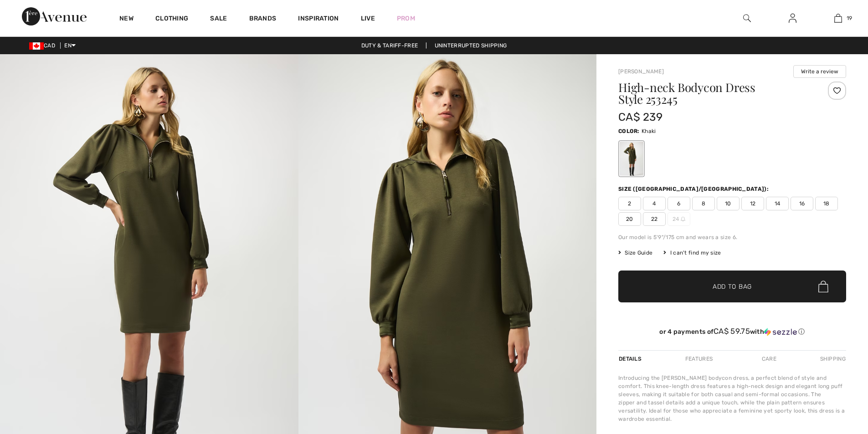  I want to click on span: CA$ 239, so click(640, 117).